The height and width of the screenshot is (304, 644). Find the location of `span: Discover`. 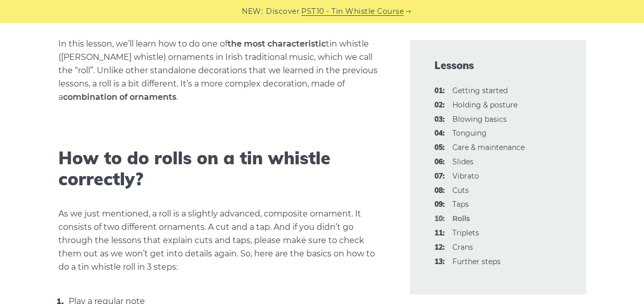

span: Discover is located at coordinates (283, 11).